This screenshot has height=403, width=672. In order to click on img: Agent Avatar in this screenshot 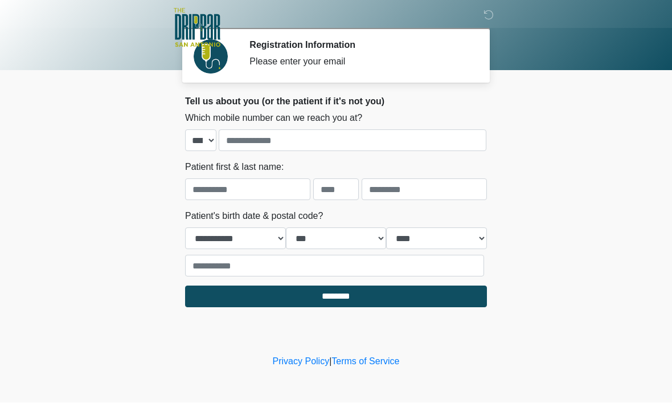, I will do `click(211, 57)`.